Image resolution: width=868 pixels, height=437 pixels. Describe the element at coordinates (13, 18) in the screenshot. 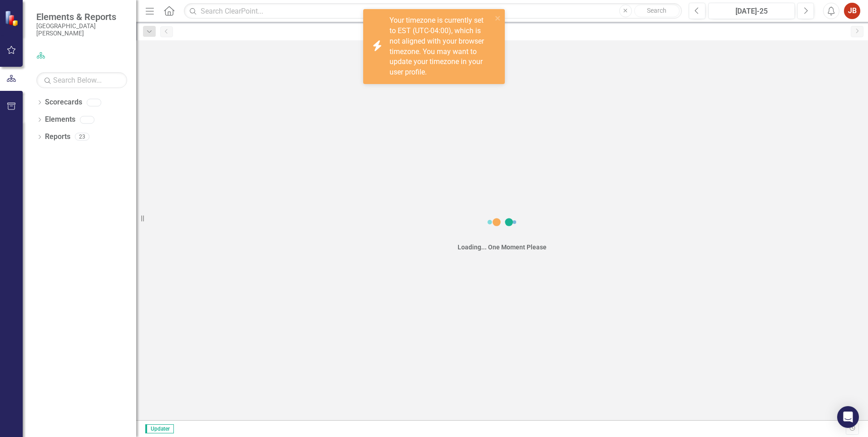

I see `img: ClearPoint Strategy` at that location.